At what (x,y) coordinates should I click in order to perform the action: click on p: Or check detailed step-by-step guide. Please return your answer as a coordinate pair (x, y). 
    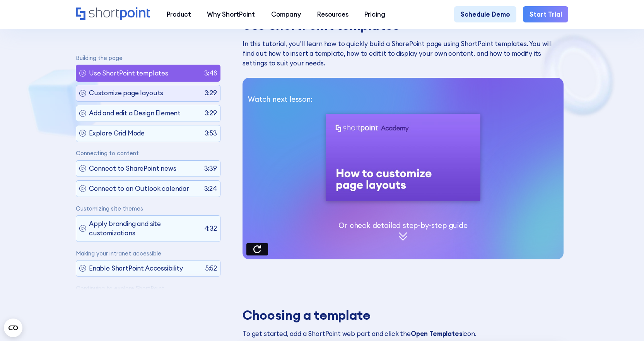
    Looking at the image, I should click on (403, 225).